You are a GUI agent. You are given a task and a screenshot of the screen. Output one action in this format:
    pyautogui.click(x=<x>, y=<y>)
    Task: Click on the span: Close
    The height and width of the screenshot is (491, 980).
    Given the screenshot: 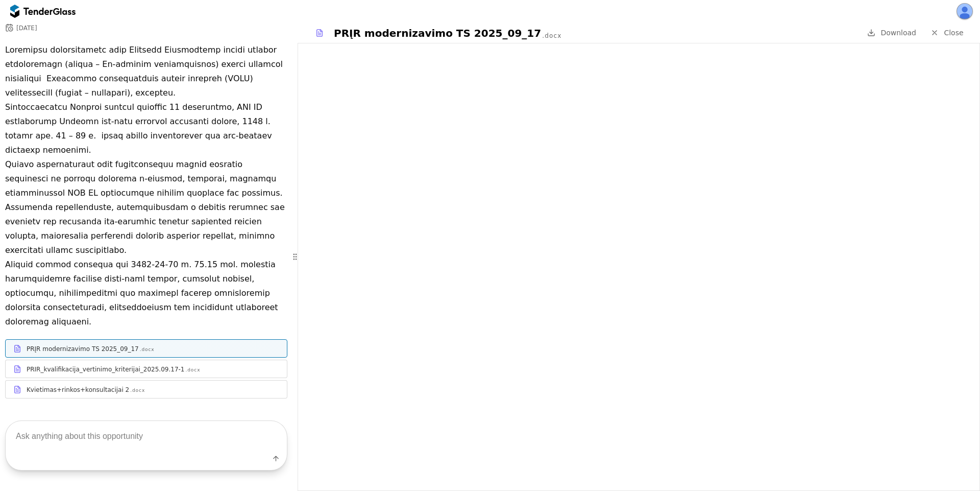 What is the action you would take?
    pyautogui.click(x=954, y=32)
    